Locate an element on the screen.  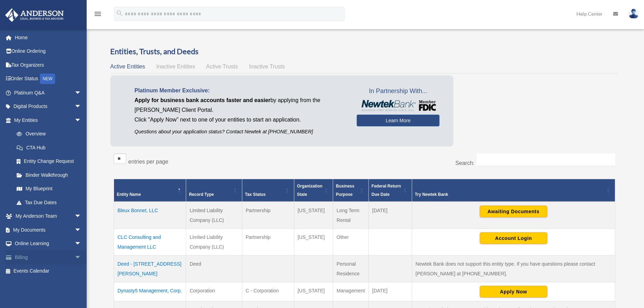
img: NewtekBankLogoSM.png is located at coordinates (397, 106).